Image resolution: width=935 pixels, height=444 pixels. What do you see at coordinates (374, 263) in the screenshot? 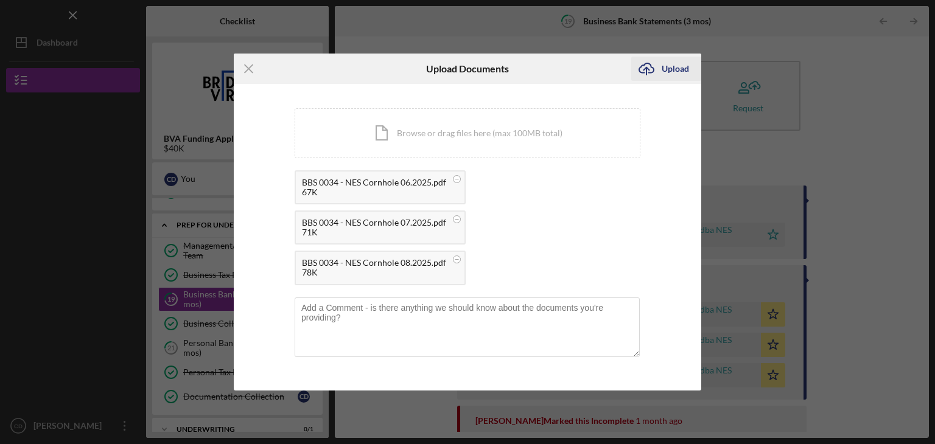
I see `div: BBS 0034 - NES Cornhole 08.2025.pdf` at bounding box center [374, 263].